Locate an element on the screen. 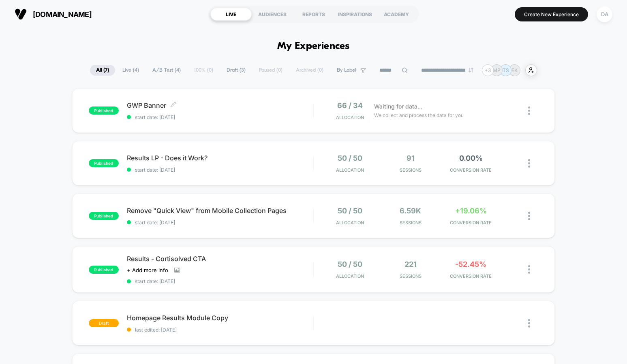 The height and width of the screenshot is (364, 627). span: 0.00% is located at coordinates (470, 158).